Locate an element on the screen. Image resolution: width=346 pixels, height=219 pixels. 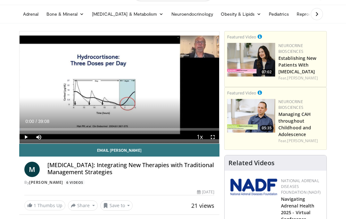
a: 05:35 is located at coordinates (251, 116).